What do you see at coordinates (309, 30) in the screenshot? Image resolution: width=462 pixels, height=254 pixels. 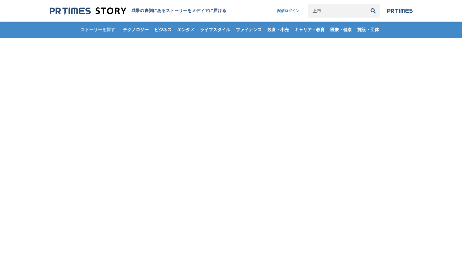 I see `span: キャリア・教育` at bounding box center [309, 30].